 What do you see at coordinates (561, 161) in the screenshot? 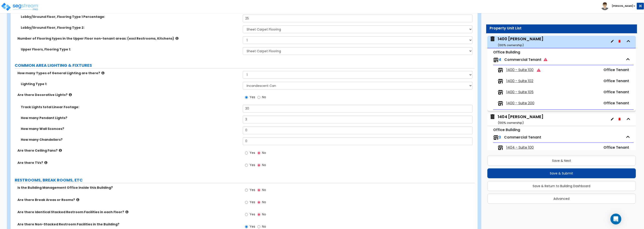
I see `button: Save & Next` at bounding box center [561, 161].